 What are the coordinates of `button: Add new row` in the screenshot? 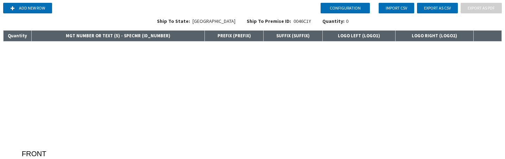 It's located at (27, 8).